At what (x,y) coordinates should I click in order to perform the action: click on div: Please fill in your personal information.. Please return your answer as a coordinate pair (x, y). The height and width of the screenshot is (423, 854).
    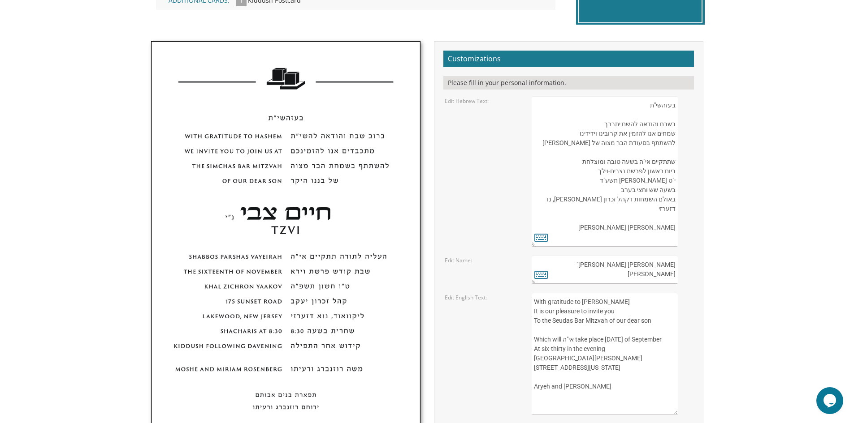
    Looking at the image, I should click on (568, 83).